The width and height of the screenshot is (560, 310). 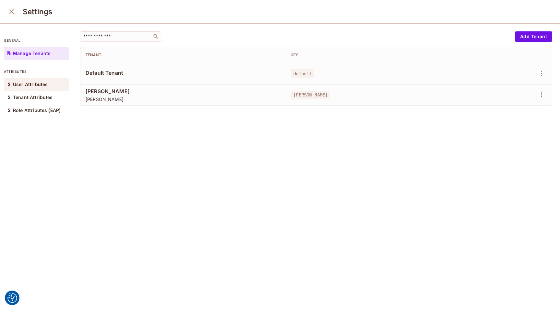 What do you see at coordinates (12, 298) in the screenshot?
I see `img: Revisit consent button` at bounding box center [12, 298].